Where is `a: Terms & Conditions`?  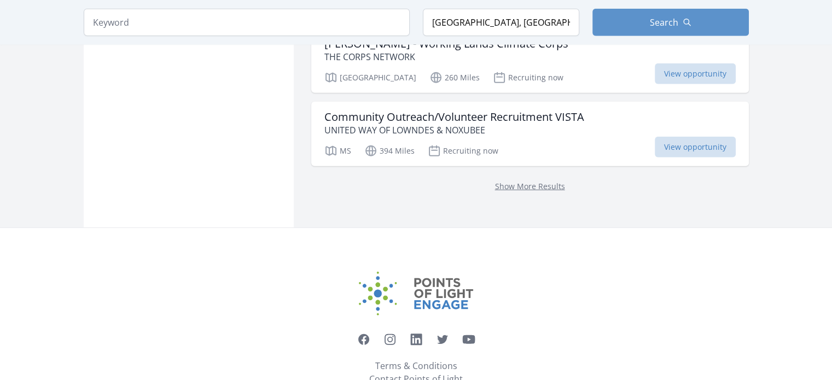 a: Terms & Conditions is located at coordinates (416, 366).